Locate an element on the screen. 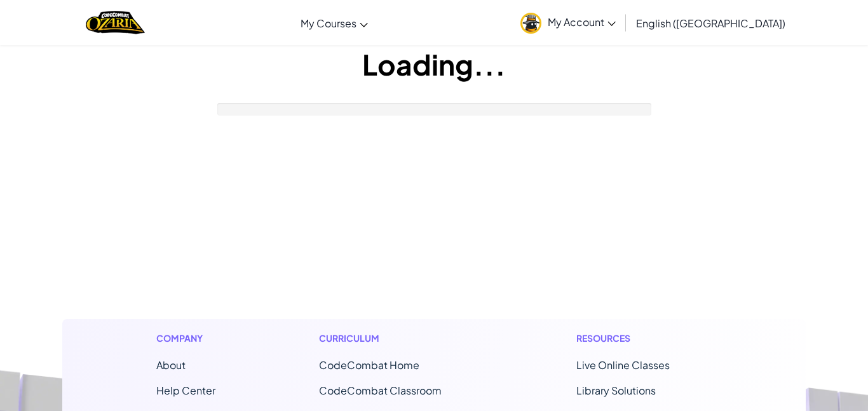  h1: Resources is located at coordinates (644, 338).